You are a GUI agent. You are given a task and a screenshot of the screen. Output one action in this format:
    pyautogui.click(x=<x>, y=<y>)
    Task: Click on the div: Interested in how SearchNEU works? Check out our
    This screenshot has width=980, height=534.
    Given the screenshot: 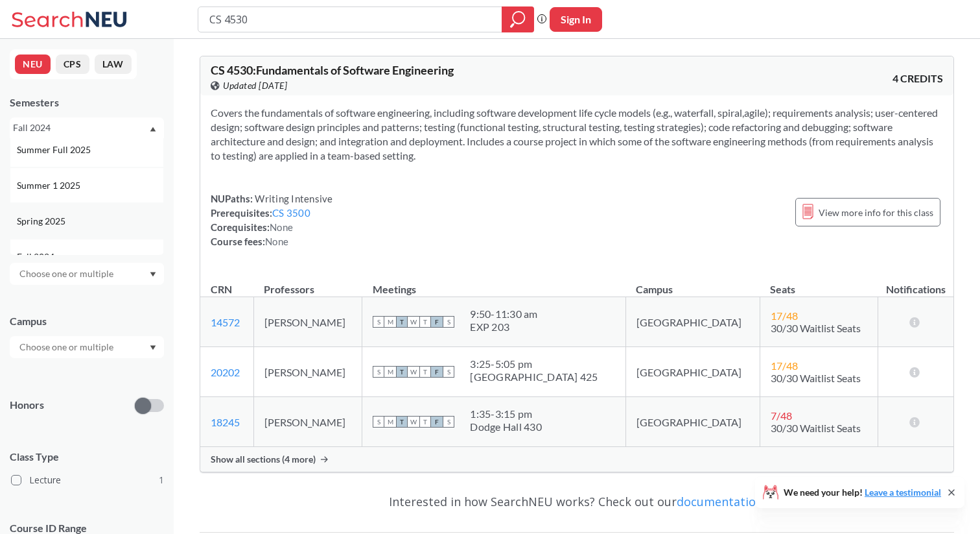 What is the action you would take?
    pyautogui.click(x=577, y=501)
    